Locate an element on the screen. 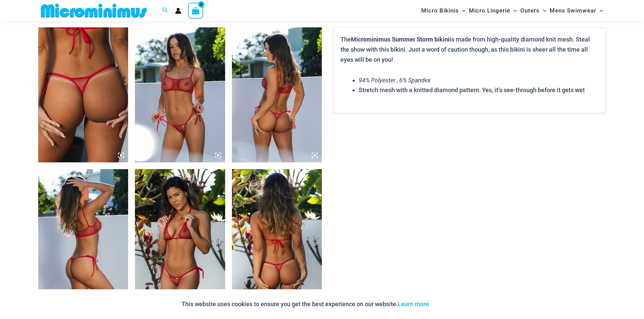 Image resolution: width=644 pixels, height=319 pixels. span: Outers is located at coordinates (530, 11).